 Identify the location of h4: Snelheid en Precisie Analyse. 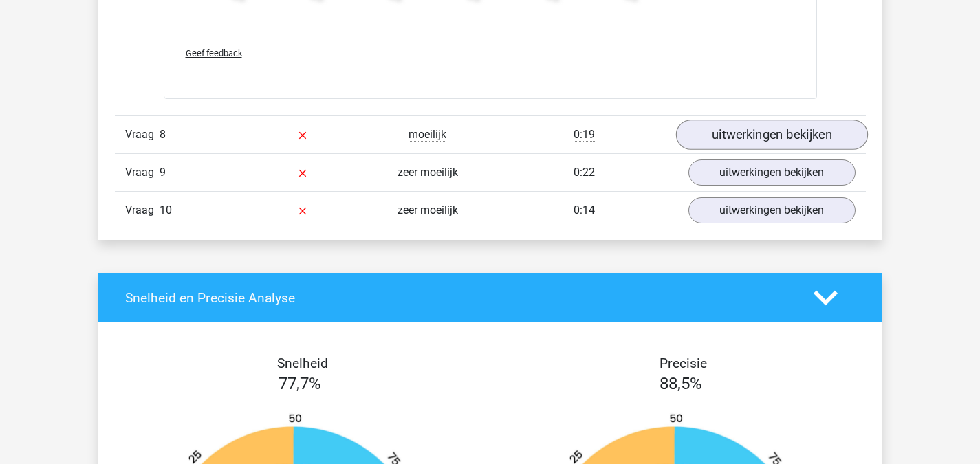
(458, 298).